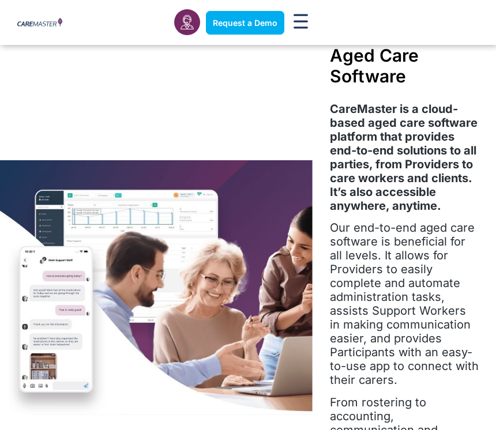 This screenshot has height=430, width=496. I want to click on span: Request a Demo, so click(245, 22).